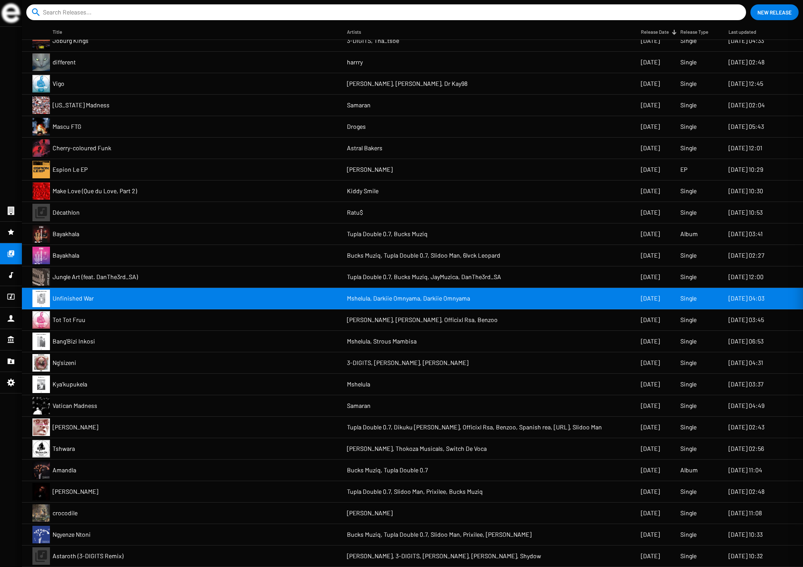 The image size is (803, 567). What do you see at coordinates (354, 32) in the screenshot?
I see `div: Artists` at bounding box center [354, 32].